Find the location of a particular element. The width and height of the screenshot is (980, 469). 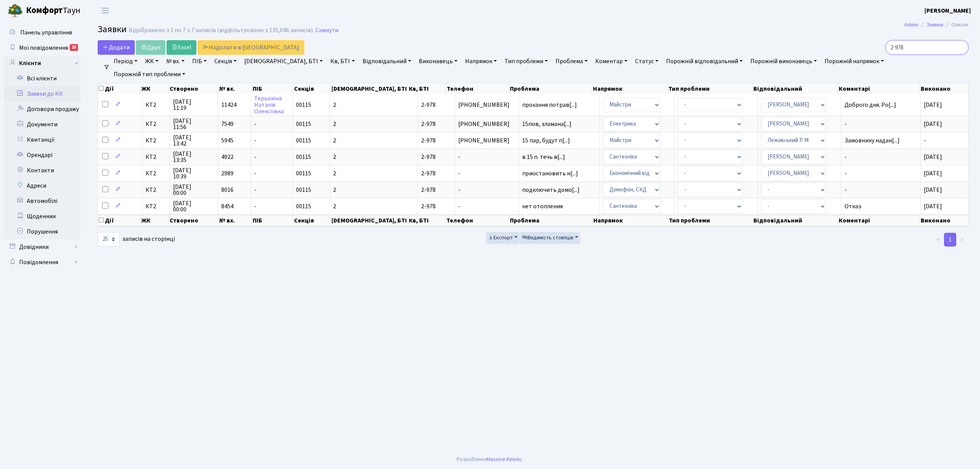

a: Massive Kinetic is located at coordinates (504, 459).